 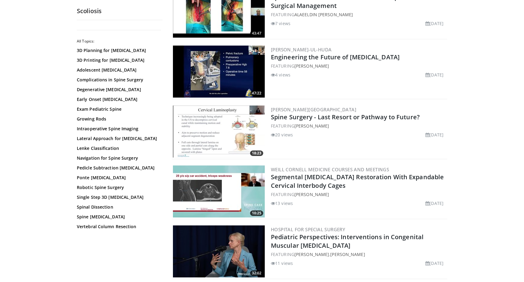 I want to click on img: 970c9aec-f7ee-46a3-95f6-dc5e50339abb.300x170_q85_crop-smart_upscale.jpg, so click(x=219, y=132).